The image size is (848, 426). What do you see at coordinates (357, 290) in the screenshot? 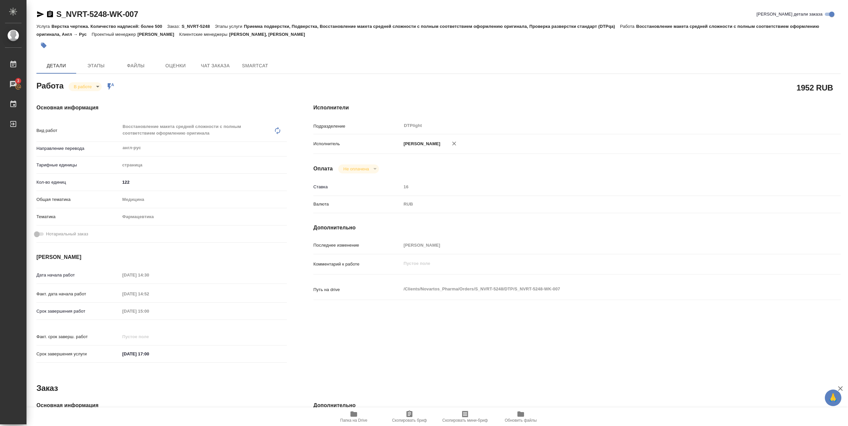
I see `p: Путь на drive` at bounding box center [357, 290].